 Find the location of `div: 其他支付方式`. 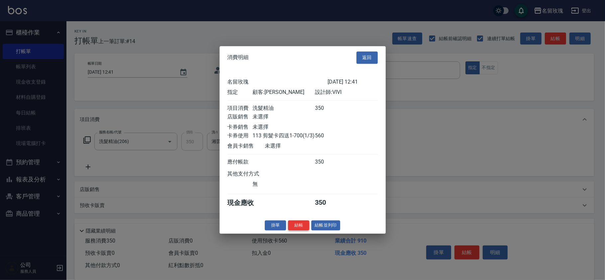

div: 其他支付方式 is located at coordinates (253, 174).